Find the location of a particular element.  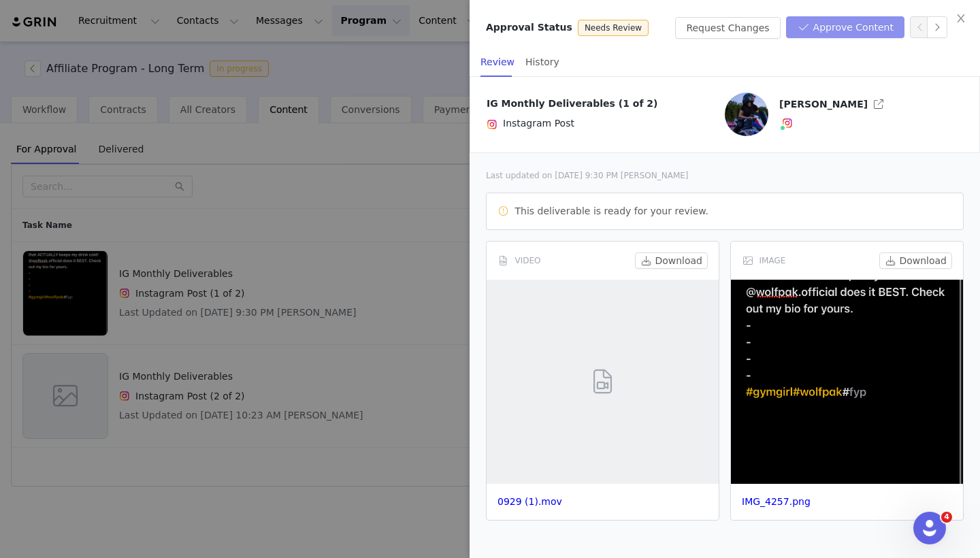

article: This deliverable is ready for your review. is located at coordinates (725, 211).